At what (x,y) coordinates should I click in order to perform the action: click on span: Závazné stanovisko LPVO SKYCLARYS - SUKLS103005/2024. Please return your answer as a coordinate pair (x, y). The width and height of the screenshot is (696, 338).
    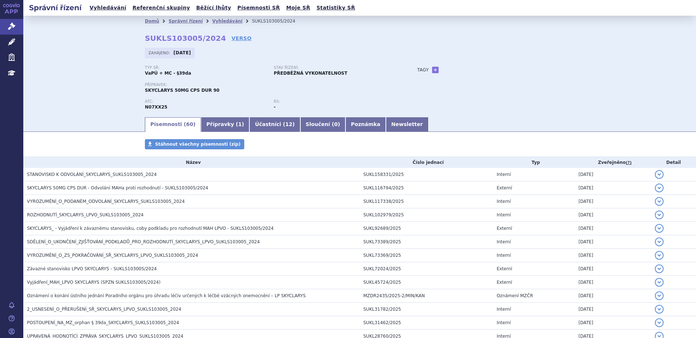
    Looking at the image, I should click on (92, 269).